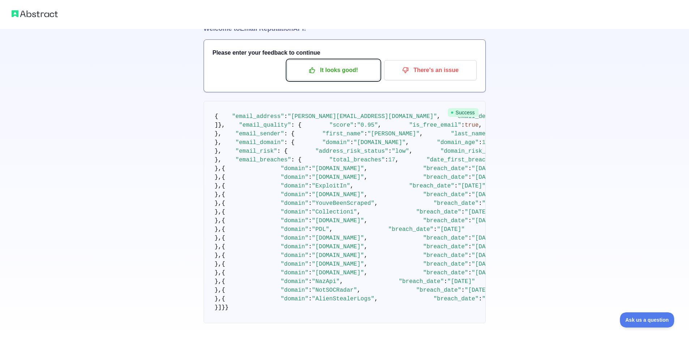 The image size is (689, 342). I want to click on span: 17, so click(392, 160).